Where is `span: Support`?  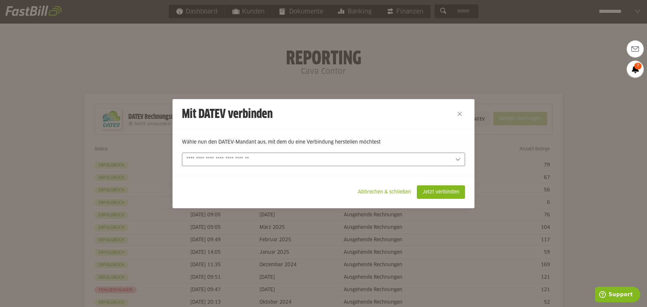
span: Support is located at coordinates (26, 8).